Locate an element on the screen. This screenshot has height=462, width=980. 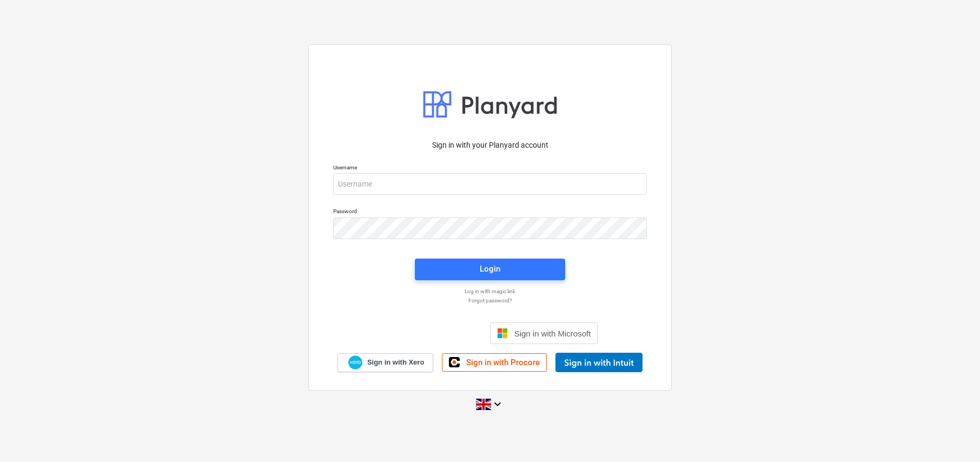
img: Xero logo is located at coordinates (356, 363).